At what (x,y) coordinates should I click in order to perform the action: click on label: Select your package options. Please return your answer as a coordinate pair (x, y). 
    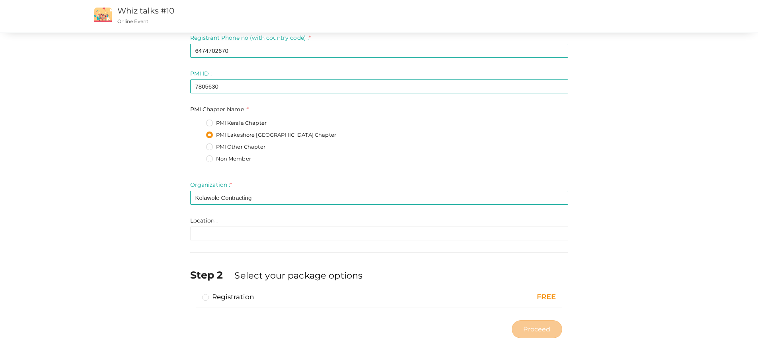
    Looking at the image, I should click on (298, 276).